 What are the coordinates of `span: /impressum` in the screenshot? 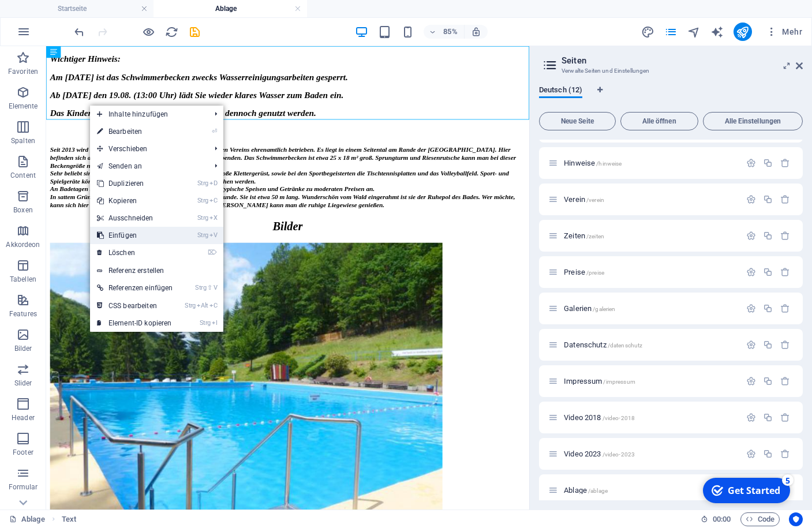 It's located at (619, 382).